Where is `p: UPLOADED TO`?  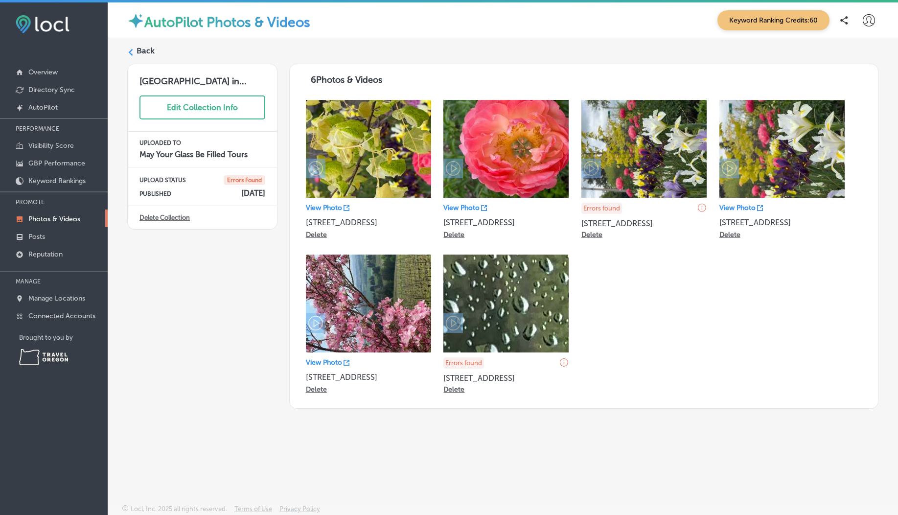 p: UPLOADED TO is located at coordinates (202, 143).